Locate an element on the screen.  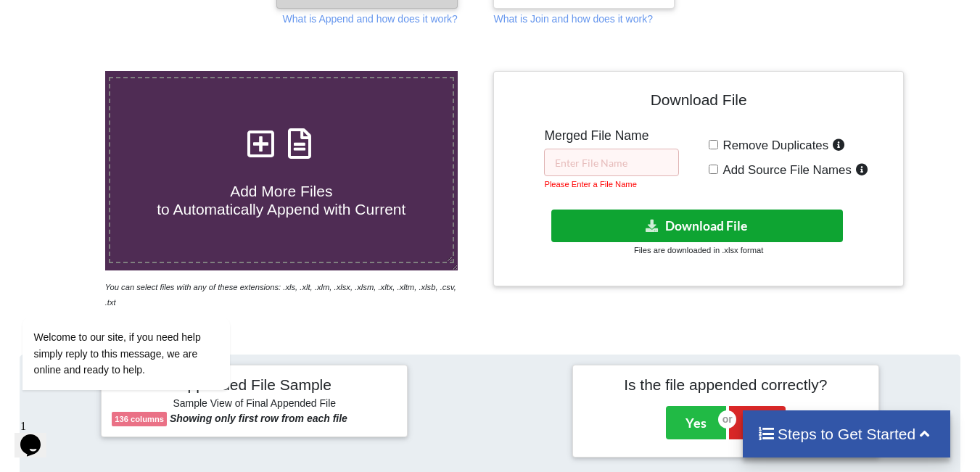
button: Yes is located at coordinates (695, 423).